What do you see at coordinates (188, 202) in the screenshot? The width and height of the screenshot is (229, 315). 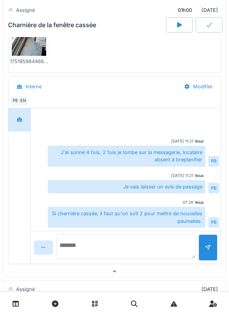 I see `div: 07:28` at bounding box center [188, 202].